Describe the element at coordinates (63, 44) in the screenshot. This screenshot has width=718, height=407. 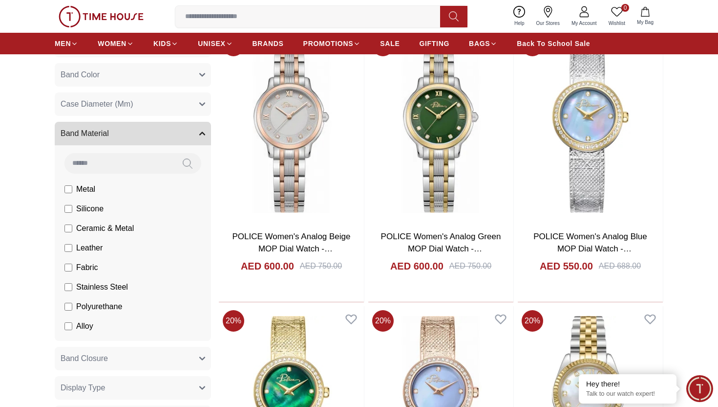
I see `span: MEN` at that location.